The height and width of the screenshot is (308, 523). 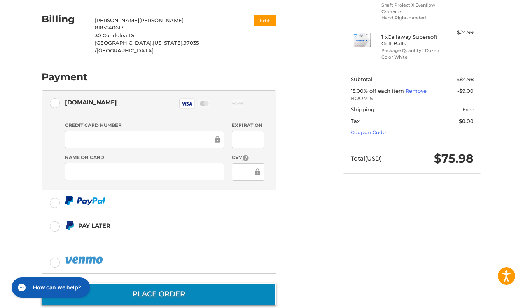 I want to click on h2: Payment, so click(x=64, y=77).